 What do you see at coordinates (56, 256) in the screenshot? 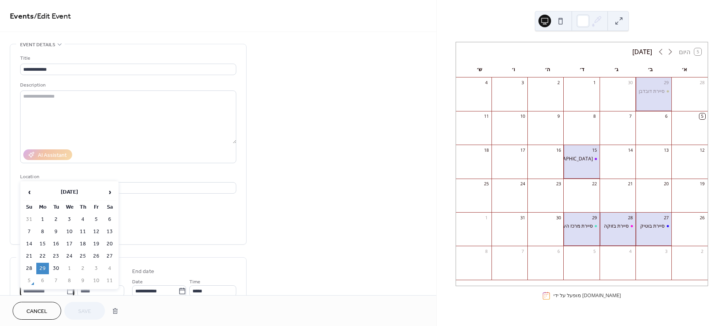
I see `td: 23` at bounding box center [56, 256].